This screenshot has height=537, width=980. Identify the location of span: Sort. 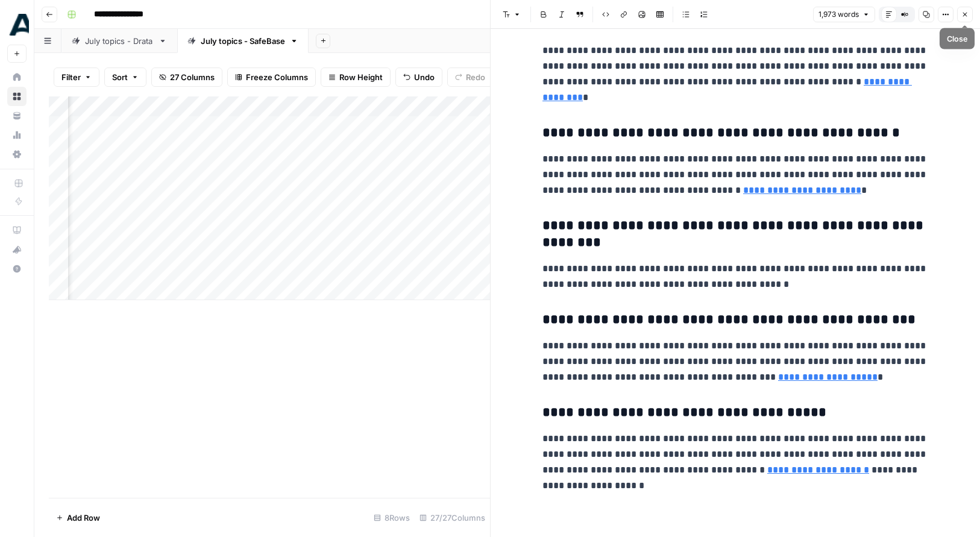
(120, 77).